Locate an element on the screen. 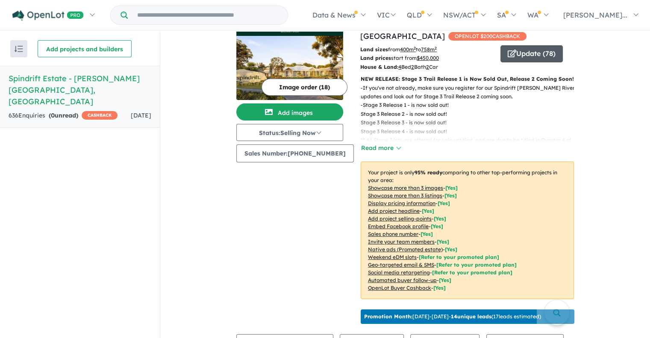 This screenshot has height=338, width=650. b: 95 % ready is located at coordinates (428, 172).